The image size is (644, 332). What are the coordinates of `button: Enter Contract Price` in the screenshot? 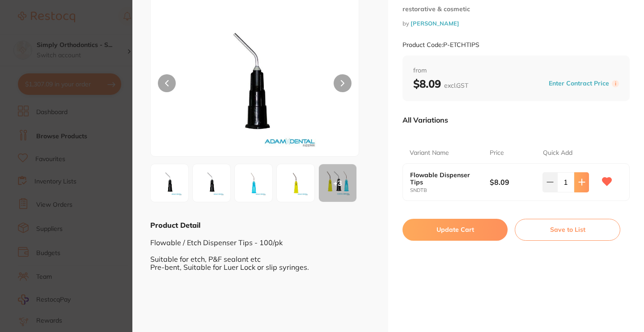 It's located at (578, 83).